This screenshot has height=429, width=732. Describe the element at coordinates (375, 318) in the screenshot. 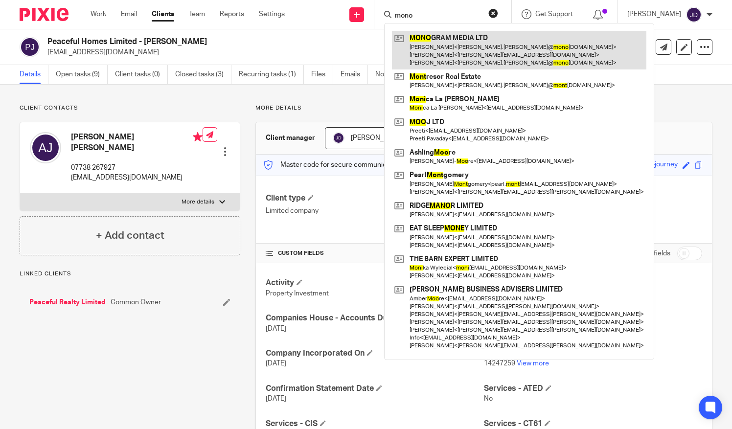

I see `h4: Companies House - Accounts Due` at that location.